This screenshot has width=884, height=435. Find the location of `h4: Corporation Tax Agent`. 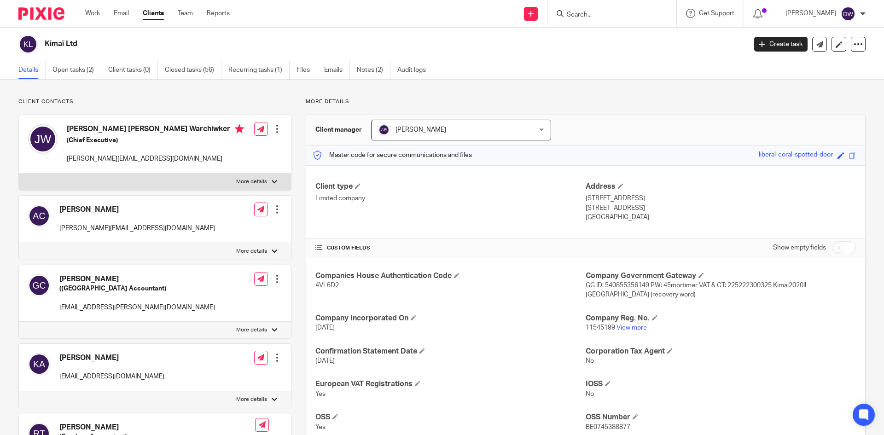

h4: Corporation Tax Agent is located at coordinates (721, 351).